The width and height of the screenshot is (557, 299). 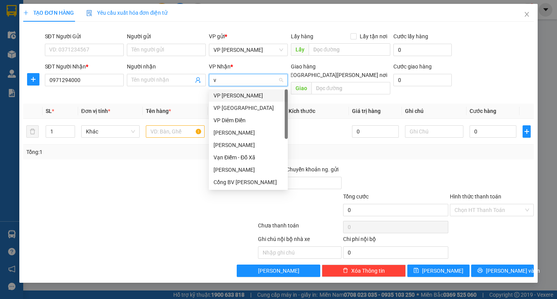 What do you see at coordinates (434, 131) in the screenshot?
I see `input: Ghi Chú` at bounding box center [434, 131].